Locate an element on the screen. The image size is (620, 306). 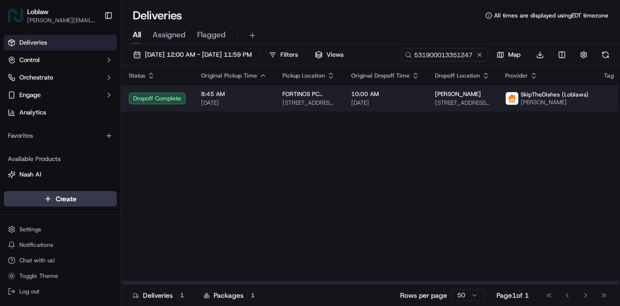
button: Nash AI is located at coordinates (60, 174).